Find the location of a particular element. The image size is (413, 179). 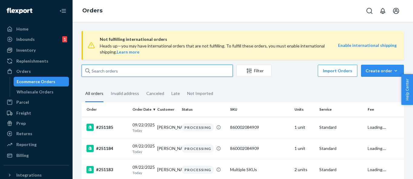

div: Prep is located at coordinates (21, 123).